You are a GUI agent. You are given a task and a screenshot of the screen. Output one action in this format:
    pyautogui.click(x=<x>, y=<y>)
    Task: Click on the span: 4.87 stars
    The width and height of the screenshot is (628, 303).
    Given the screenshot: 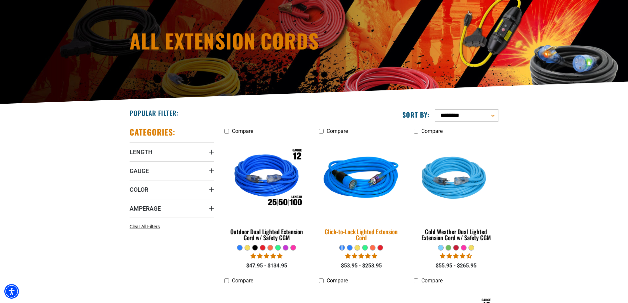 What is the action you would take?
    pyautogui.click(x=361, y=256)
    